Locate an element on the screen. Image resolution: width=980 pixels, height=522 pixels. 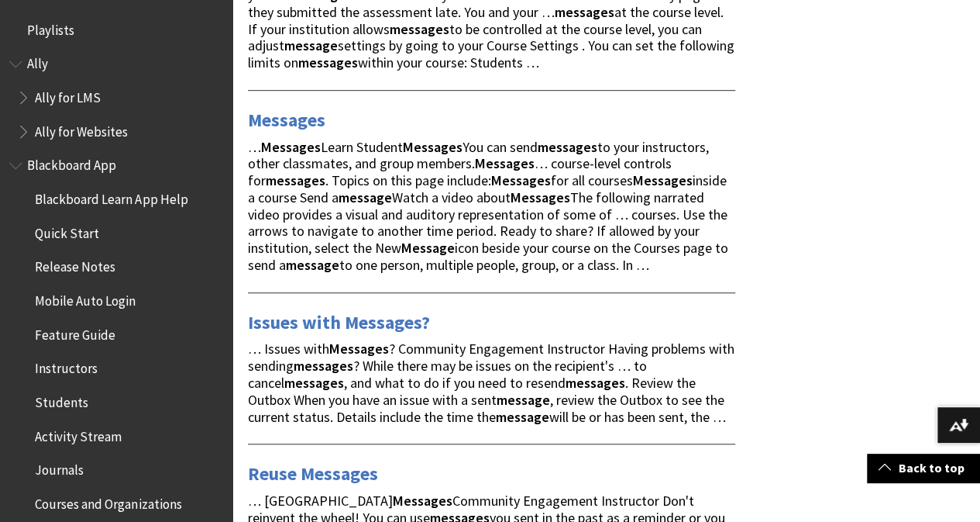
span: Ally for Websites is located at coordinates (81, 129).